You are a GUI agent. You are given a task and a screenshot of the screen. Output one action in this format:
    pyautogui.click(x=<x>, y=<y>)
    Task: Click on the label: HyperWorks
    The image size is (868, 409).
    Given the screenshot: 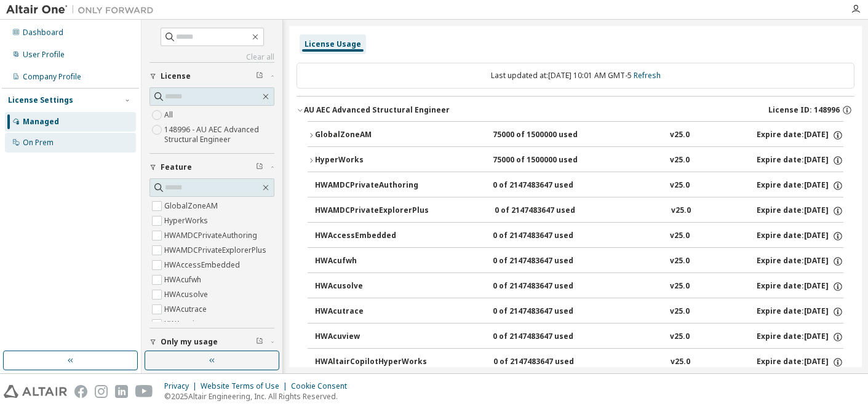 What is the action you would take?
    pyautogui.click(x=187, y=221)
    